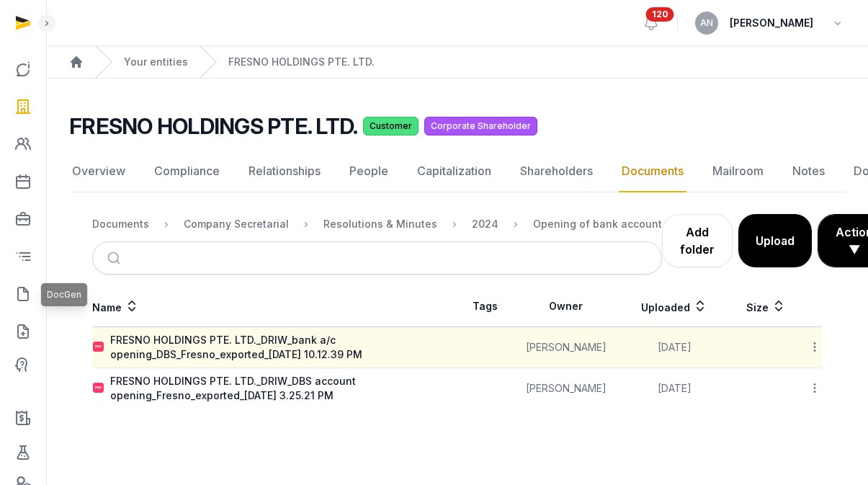 This screenshot has height=485, width=868. I want to click on a: Compliance, so click(187, 171).